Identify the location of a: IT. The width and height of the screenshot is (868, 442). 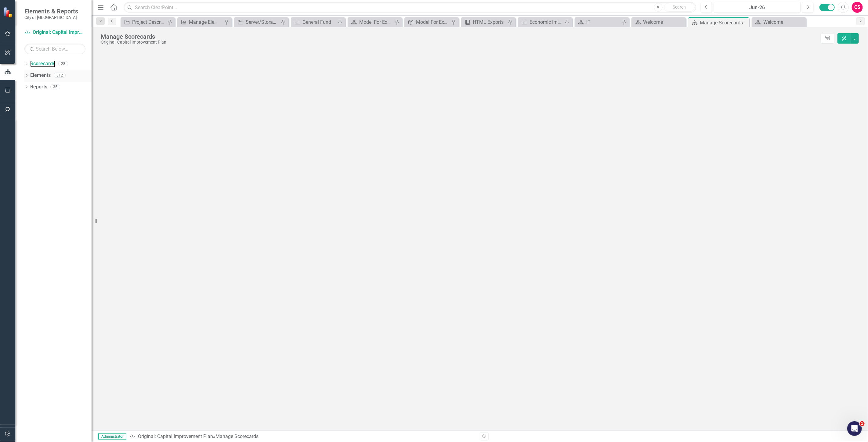
(597, 22).